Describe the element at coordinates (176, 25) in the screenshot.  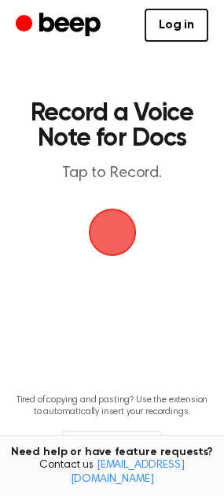
I see `a: Log in` at that location.